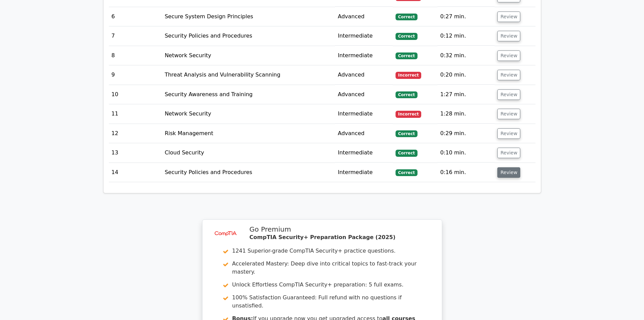  What do you see at coordinates (466, 133) in the screenshot?
I see `td: 0:29 min.` at bounding box center [466, 133].